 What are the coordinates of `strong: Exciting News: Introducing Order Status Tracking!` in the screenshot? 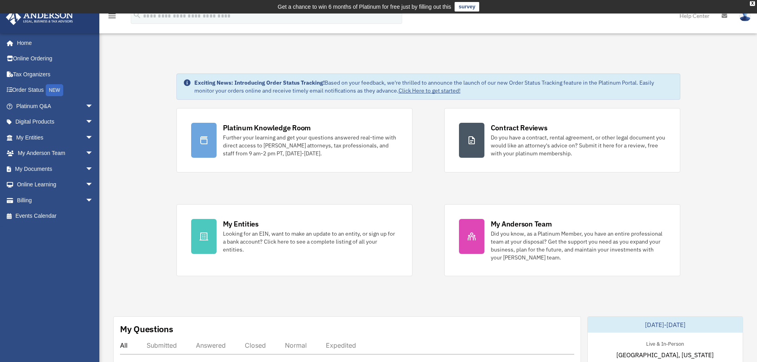 It's located at (260, 83).